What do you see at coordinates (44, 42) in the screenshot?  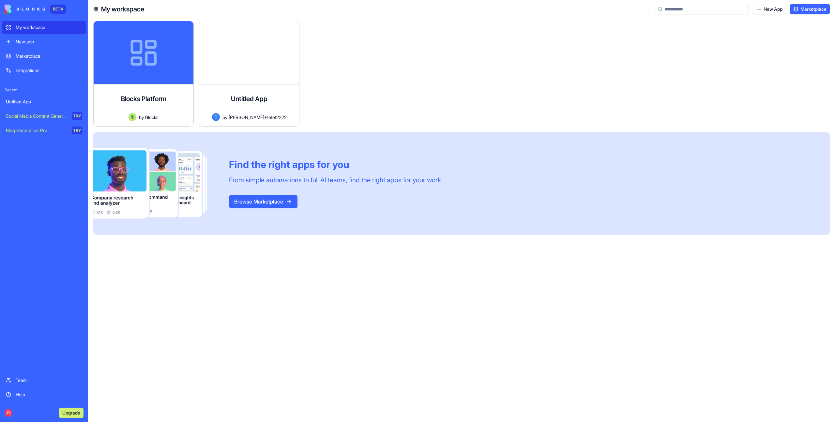 I see `a: New app` at bounding box center [44, 42].